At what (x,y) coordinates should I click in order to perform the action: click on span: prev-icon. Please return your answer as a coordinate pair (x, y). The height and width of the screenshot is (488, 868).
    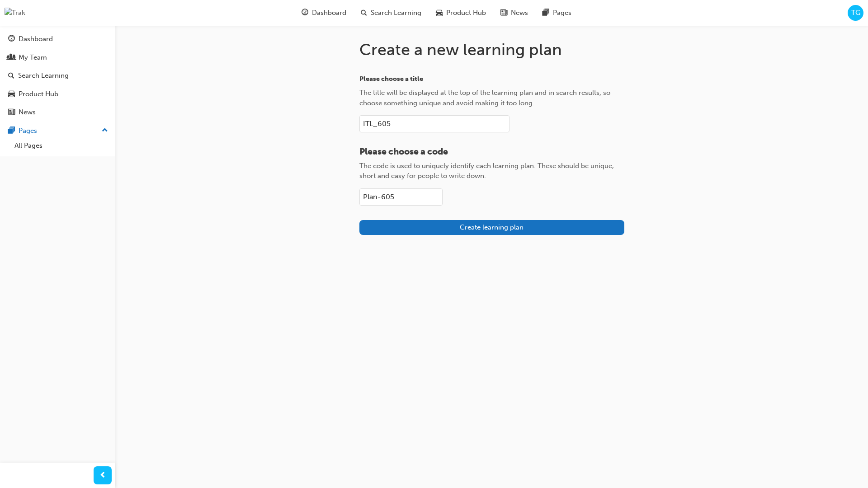
    Looking at the image, I should click on (103, 475).